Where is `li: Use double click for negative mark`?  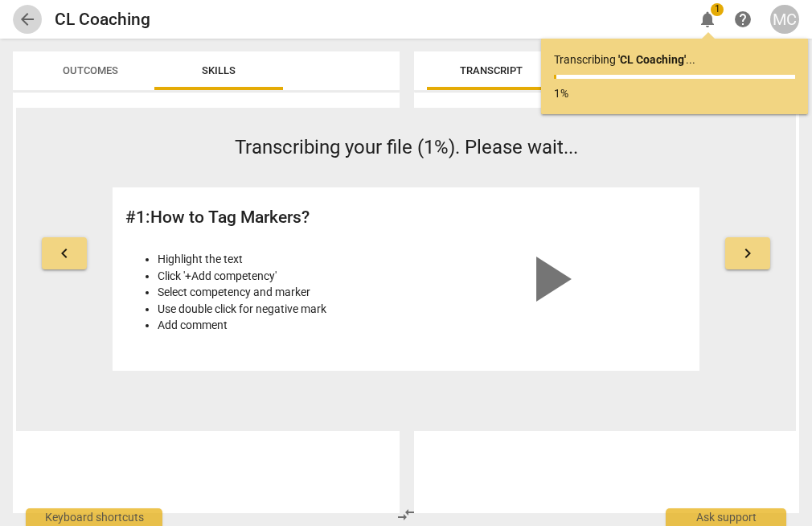
li: Use double click for negative mark is located at coordinates (279, 309).